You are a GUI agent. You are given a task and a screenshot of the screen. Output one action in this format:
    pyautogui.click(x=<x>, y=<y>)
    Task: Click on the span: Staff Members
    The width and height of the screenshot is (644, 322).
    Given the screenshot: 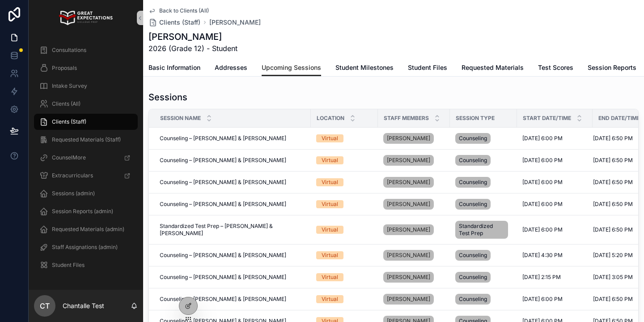 What is the action you would take?
    pyautogui.click(x=406, y=118)
    